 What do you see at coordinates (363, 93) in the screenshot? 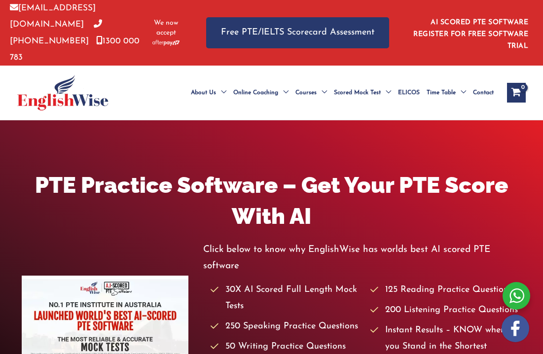
I see `a: Scored Mock TestMenu Toggle` at bounding box center [363, 93].